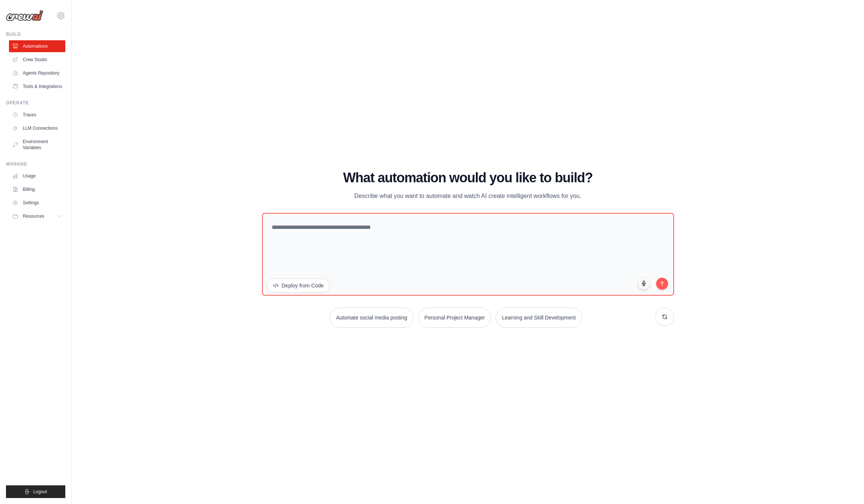 This screenshot has height=504, width=864. I want to click on button: Automate social media posting, so click(371, 318).